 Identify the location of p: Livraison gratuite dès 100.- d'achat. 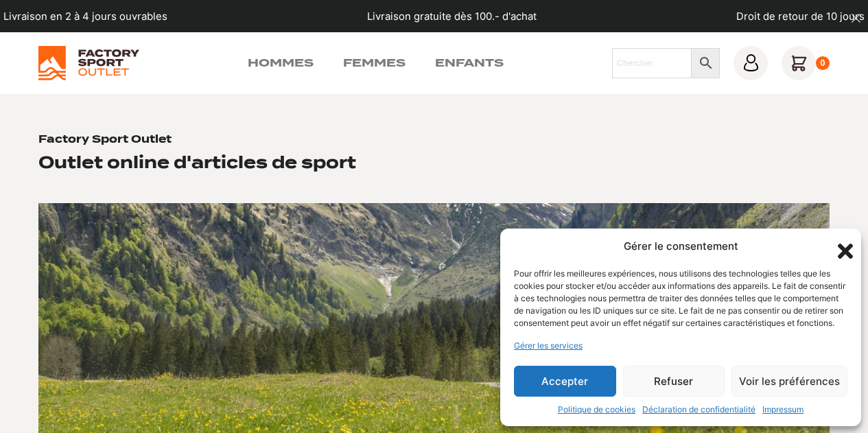
(452, 16).